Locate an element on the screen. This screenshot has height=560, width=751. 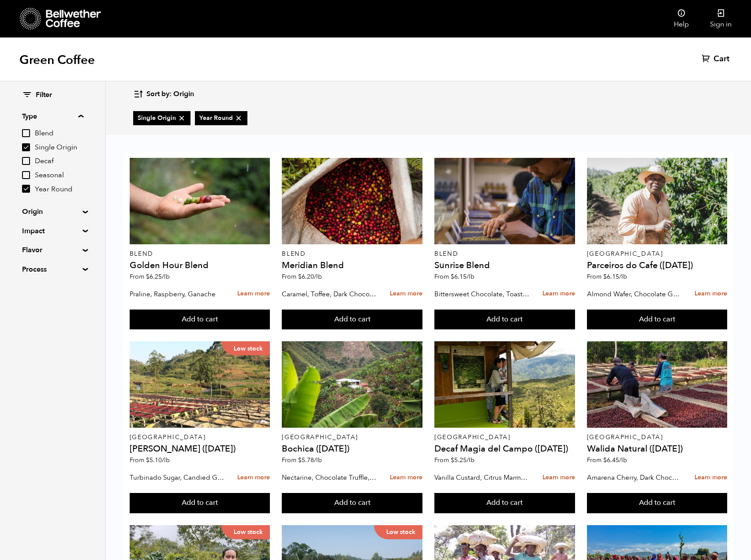
bdi: 5.78 is located at coordinates (310, 459).